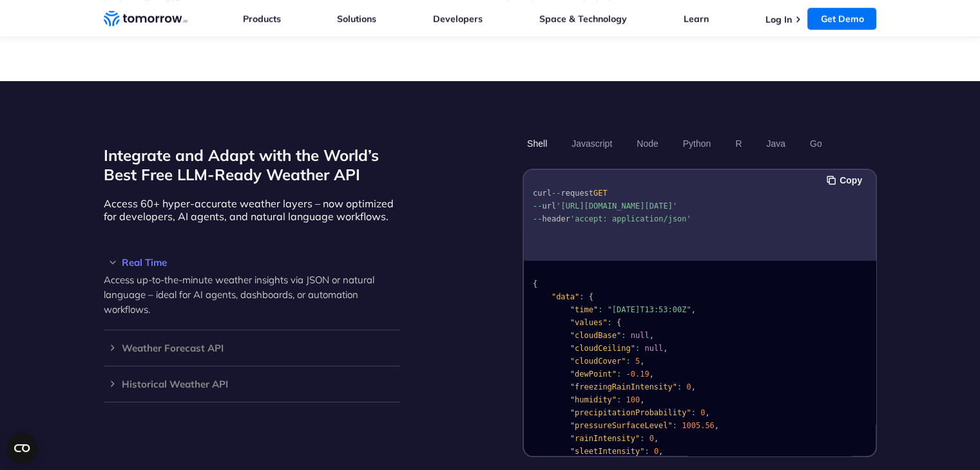 This screenshot has width=980, height=470. What do you see at coordinates (630, 219) in the screenshot?
I see `span: 'accept: application/json'` at bounding box center [630, 219].